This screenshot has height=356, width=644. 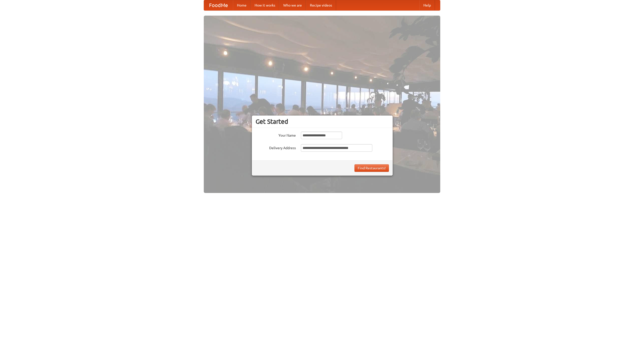 What do you see at coordinates (293, 5) in the screenshot?
I see `a: Who we are` at bounding box center [293, 5].